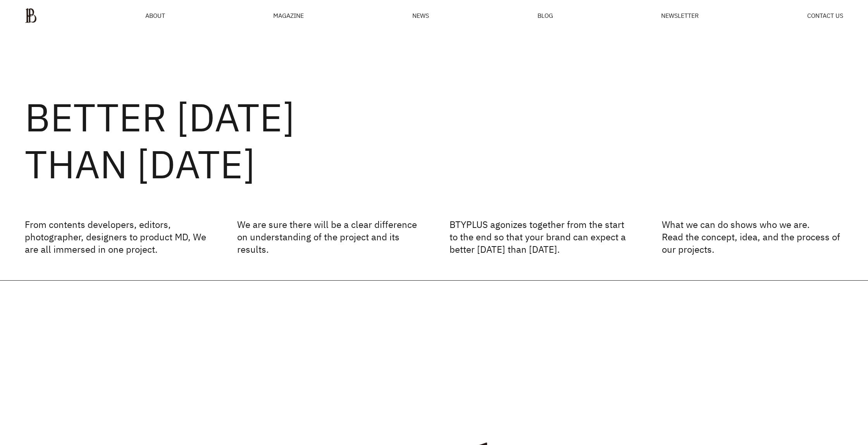 The width and height of the screenshot is (868, 445). Describe the element at coordinates (421, 16) in the screenshot. I see `a: NEWS` at that location.